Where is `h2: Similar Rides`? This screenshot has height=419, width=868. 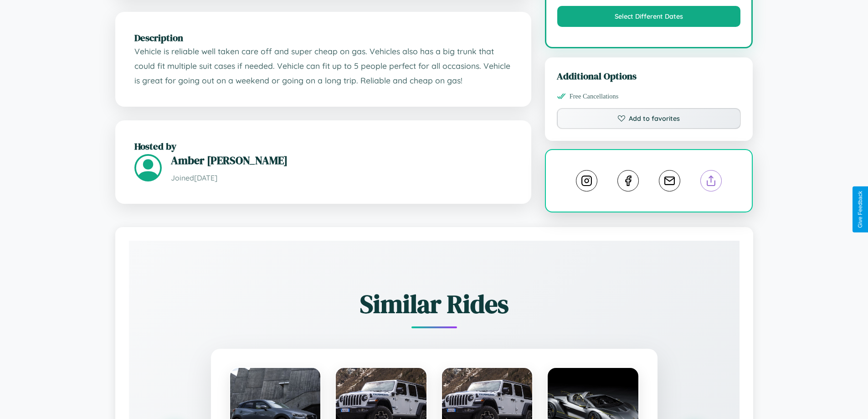 h2: Similar Rides is located at coordinates (434, 303).